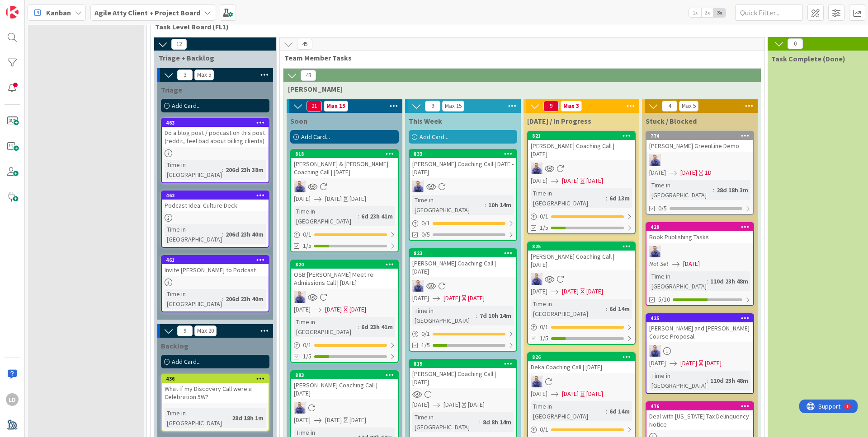  What do you see at coordinates (583, 357) in the screenshot?
I see `div: 826` at bounding box center [583, 357].